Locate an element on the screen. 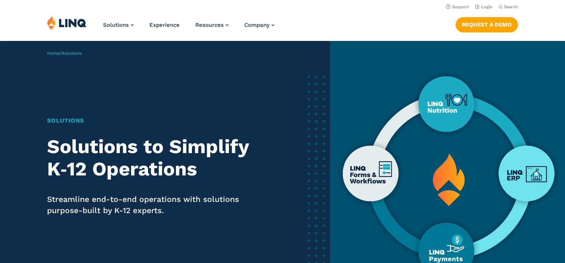  img: LINQ | K‑12 Software is located at coordinates (67, 23).